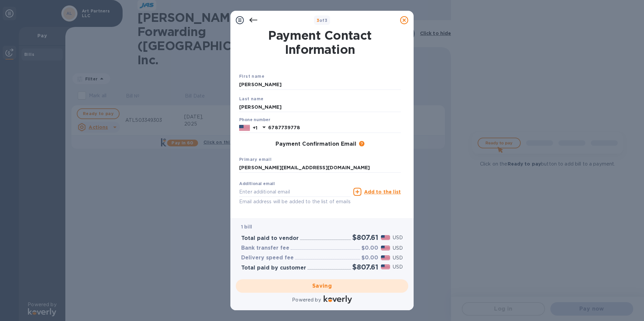 The image size is (644, 321). What do you see at coordinates (335, 128) in the screenshot?
I see `input: Enter your phone number` at bounding box center [335, 128].